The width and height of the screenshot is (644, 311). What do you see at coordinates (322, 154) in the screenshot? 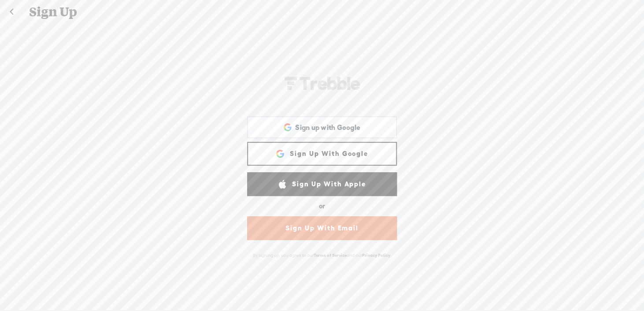
I see `a: Sign Up With Google` at bounding box center [322, 154].